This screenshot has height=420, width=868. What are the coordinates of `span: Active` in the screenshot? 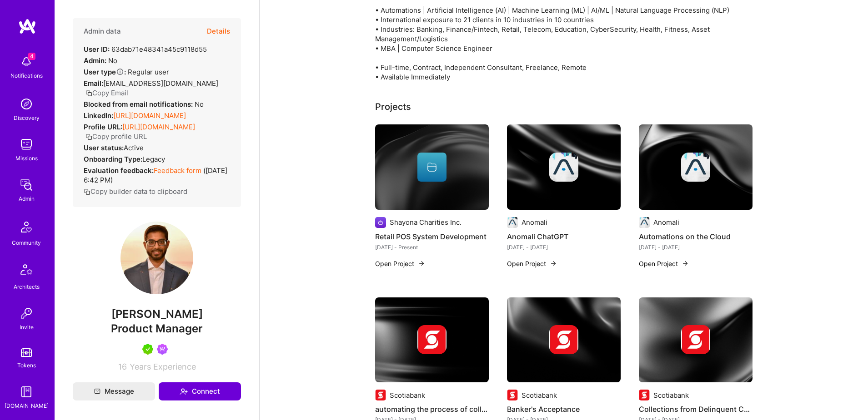 It's located at (134, 147).